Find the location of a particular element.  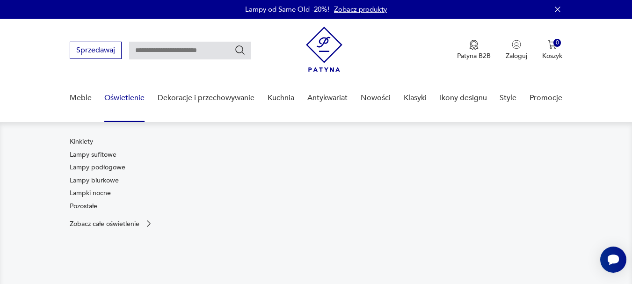

a: Dekoracje i przechowywanie is located at coordinates (206, 98).